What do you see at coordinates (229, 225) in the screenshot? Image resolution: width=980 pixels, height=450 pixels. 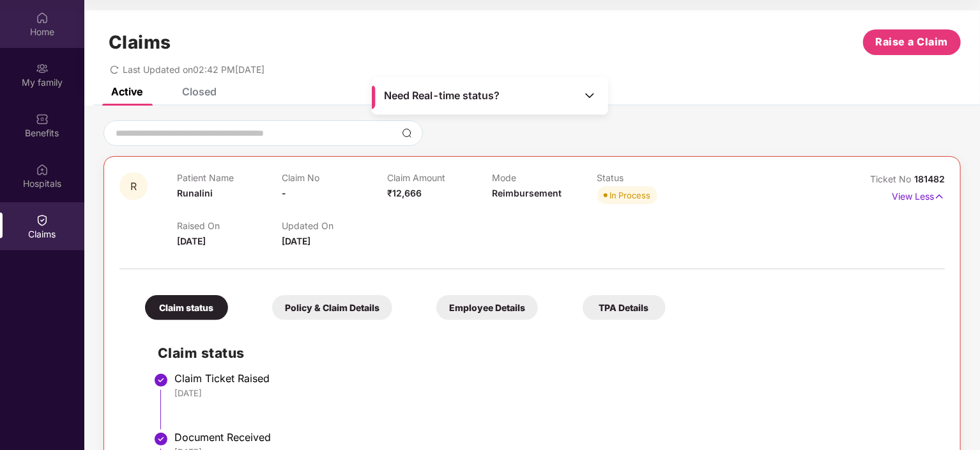 I see `p: Raised On` at bounding box center [229, 225].